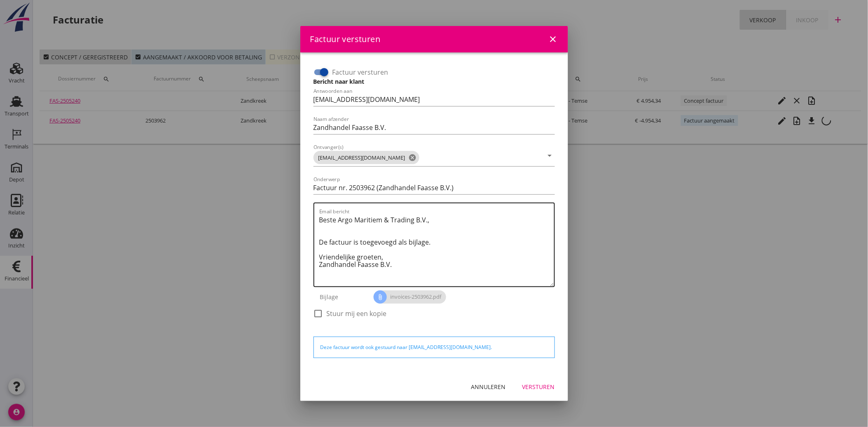  Describe the element at coordinates (539, 387) in the screenshot. I see `button: Versturen` at that location.